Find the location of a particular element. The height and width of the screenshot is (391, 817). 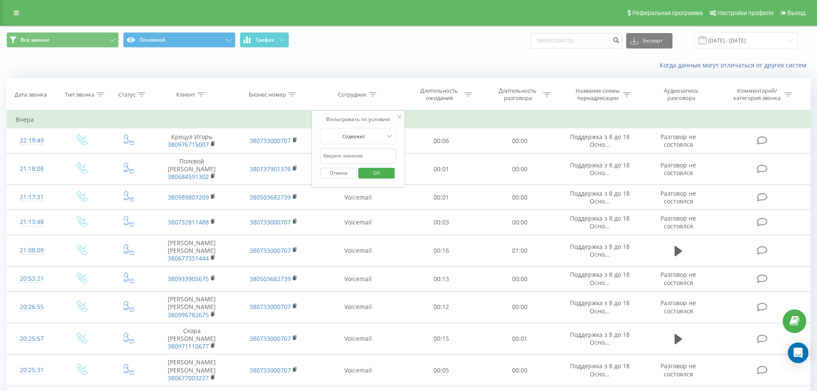

a: 380976715007 is located at coordinates (188, 144).